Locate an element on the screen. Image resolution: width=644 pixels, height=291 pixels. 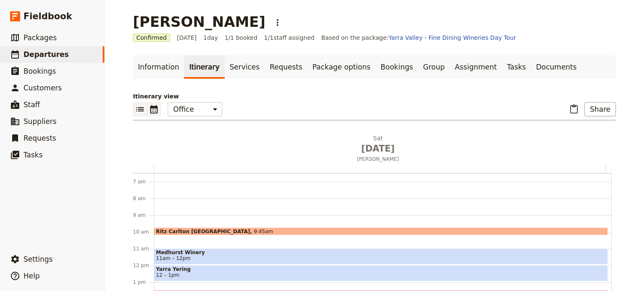
span: Confirmed is located at coordinates (151, 38).